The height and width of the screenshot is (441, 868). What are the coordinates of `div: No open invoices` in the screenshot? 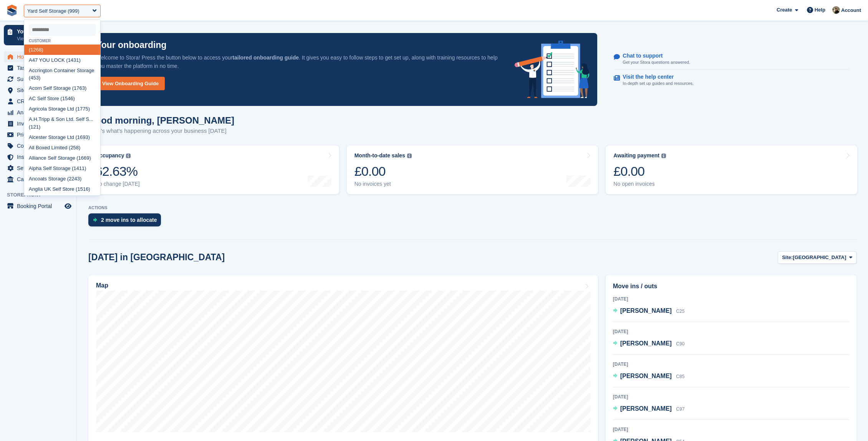 It's located at (640, 184).